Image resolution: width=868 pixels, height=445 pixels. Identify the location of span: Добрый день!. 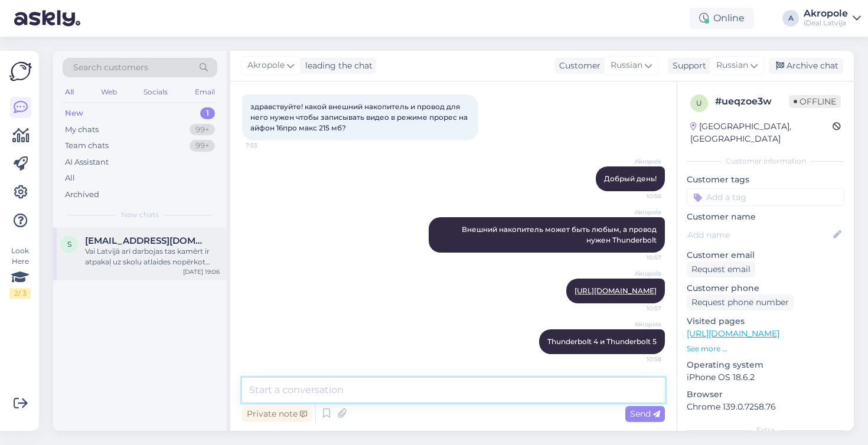
(630, 178).